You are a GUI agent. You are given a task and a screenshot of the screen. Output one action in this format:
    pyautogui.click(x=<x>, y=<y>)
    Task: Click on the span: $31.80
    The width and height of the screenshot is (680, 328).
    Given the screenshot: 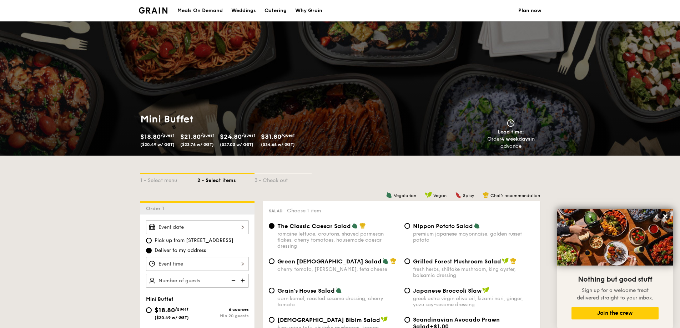 What is the action you would take?
    pyautogui.click(x=271, y=137)
    